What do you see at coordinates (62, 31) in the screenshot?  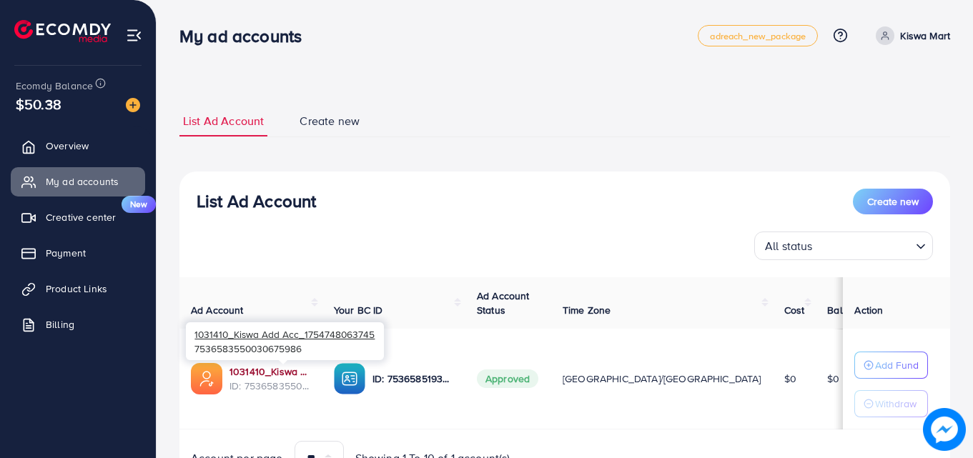 I see `a: logo` at bounding box center [62, 31].